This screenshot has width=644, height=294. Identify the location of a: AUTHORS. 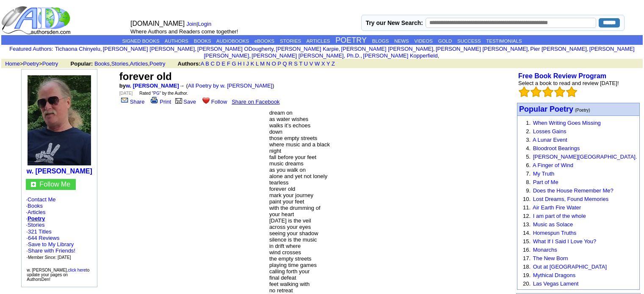
(177, 41).